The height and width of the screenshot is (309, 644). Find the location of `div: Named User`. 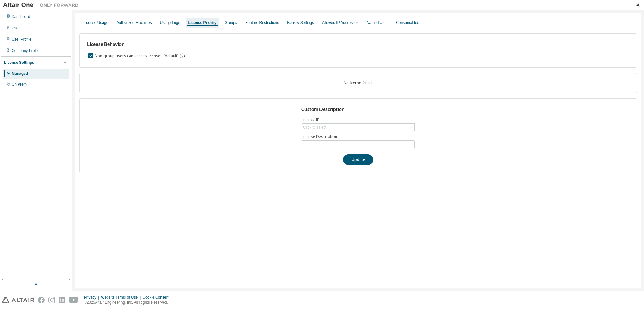

div: Named User is located at coordinates (377, 23).